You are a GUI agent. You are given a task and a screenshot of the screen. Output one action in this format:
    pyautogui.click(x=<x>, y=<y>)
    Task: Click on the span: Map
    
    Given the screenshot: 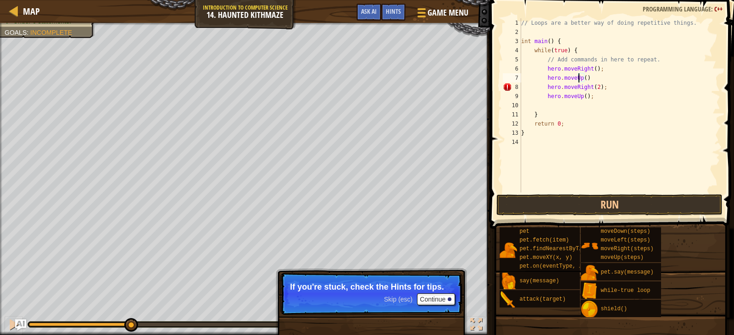 What is the action you would take?
    pyautogui.click(x=31, y=11)
    